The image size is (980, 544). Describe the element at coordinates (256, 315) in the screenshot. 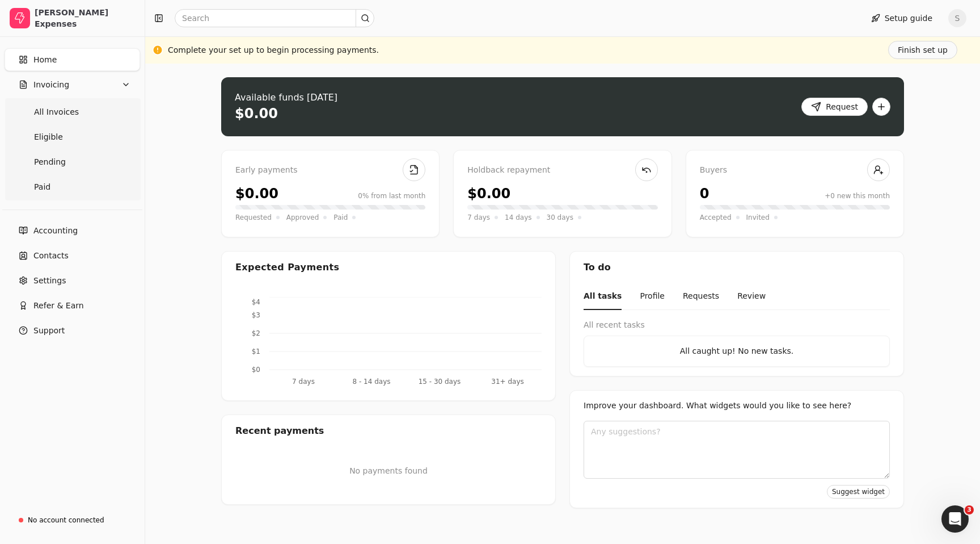

I see `tspan: $3` at that location.